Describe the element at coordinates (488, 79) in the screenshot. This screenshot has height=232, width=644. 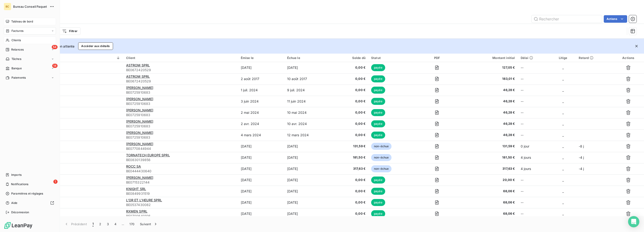
I see `span: 183,01 €` at that location.